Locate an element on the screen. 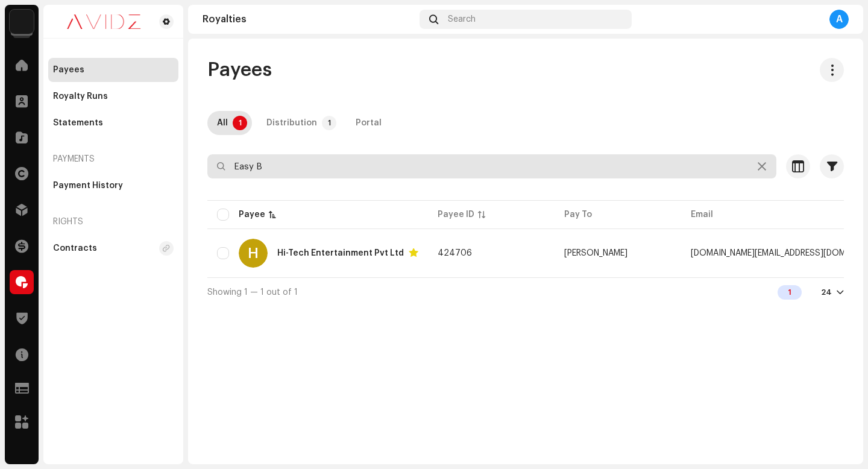 This screenshot has width=868, height=469. span: Rajendra Manandhar is located at coordinates (596, 254).